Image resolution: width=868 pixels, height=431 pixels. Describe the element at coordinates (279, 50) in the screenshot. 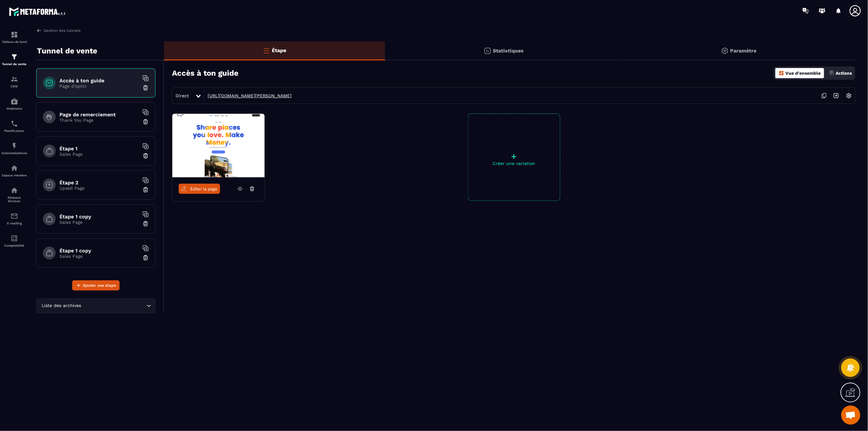

I see `p: Étape` at that location.